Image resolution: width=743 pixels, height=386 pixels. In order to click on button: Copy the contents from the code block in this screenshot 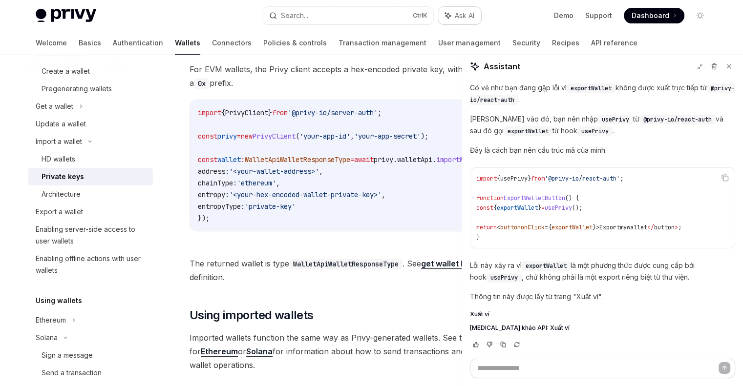, I will do `click(725, 178)`.